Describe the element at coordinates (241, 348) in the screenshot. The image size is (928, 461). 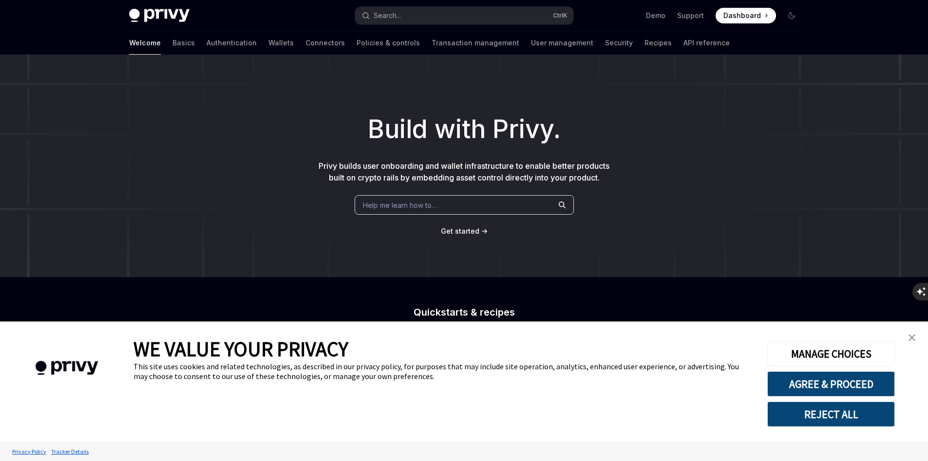
I see `span: WE VALUE YOUR PRIVACY` at that location.